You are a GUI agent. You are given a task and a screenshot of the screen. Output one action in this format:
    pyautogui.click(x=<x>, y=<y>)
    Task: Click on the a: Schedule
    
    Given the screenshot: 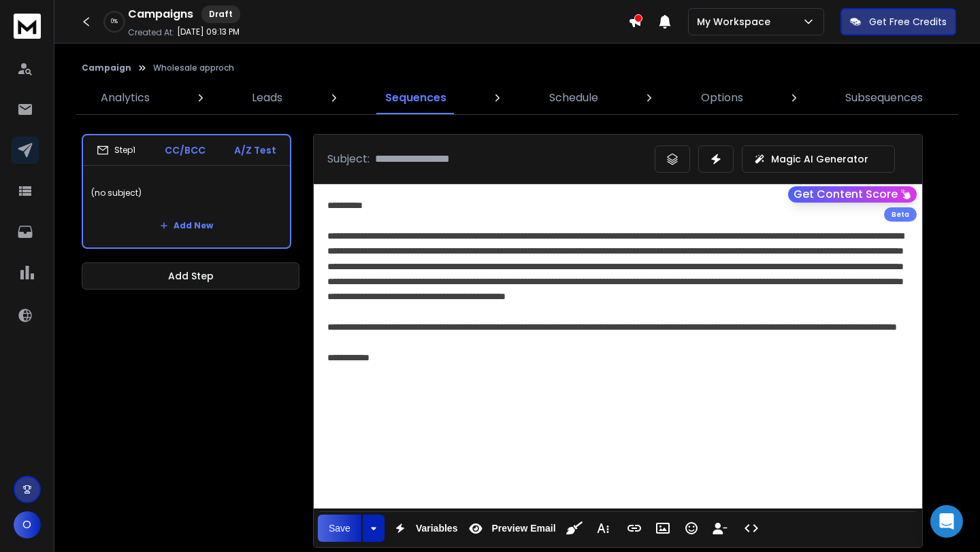 What is the action you would take?
    pyautogui.click(x=573, y=98)
    